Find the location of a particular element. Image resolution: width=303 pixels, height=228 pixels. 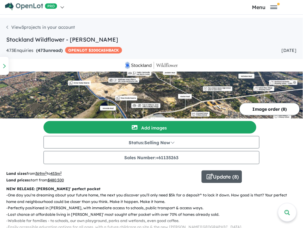

button: Image order (8) is located at coordinates (270, 109).